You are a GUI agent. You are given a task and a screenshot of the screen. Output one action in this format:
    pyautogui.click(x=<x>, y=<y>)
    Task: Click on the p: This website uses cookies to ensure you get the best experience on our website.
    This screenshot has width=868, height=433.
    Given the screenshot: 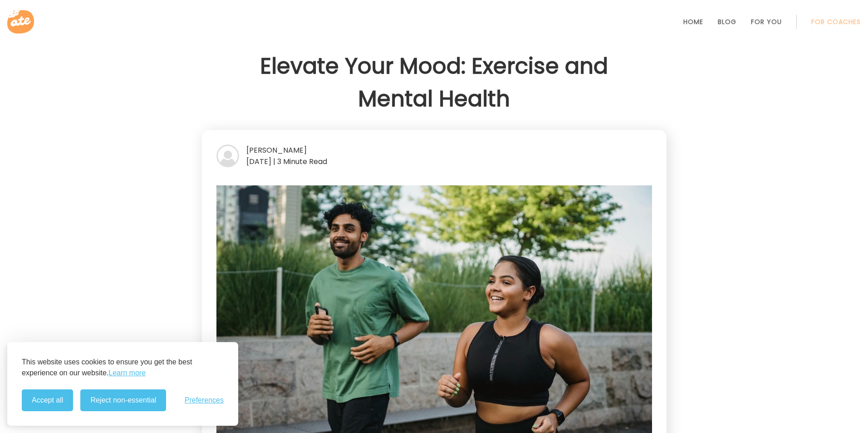 What is the action you would take?
    pyautogui.click(x=122, y=368)
    